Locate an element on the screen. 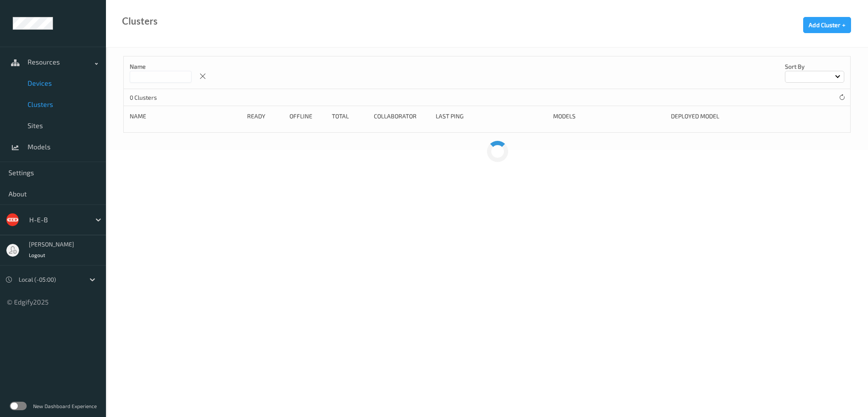 The image size is (868, 417). div: Clusters is located at coordinates (140, 21).